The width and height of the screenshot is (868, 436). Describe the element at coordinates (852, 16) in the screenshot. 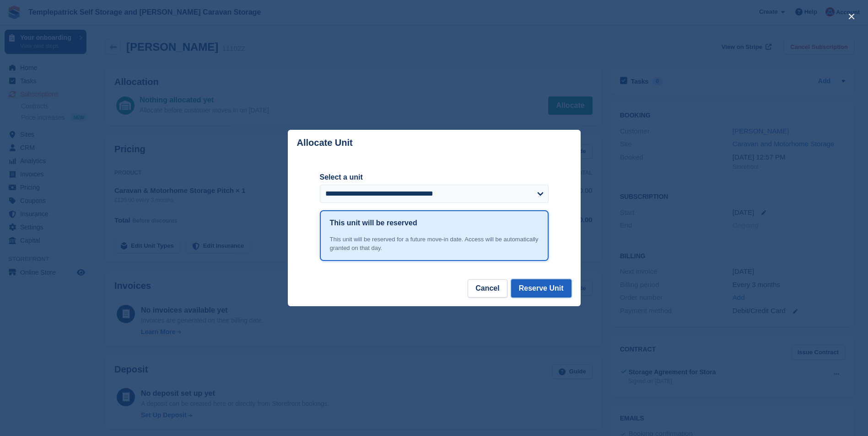

I see `button: close` at that location.